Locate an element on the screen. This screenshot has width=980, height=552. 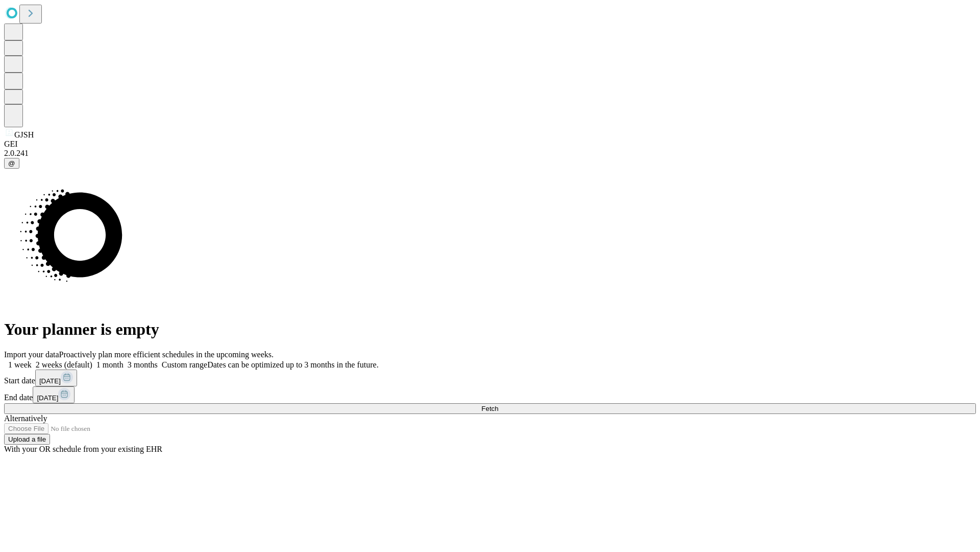
button: Upload a file is located at coordinates (27, 439).